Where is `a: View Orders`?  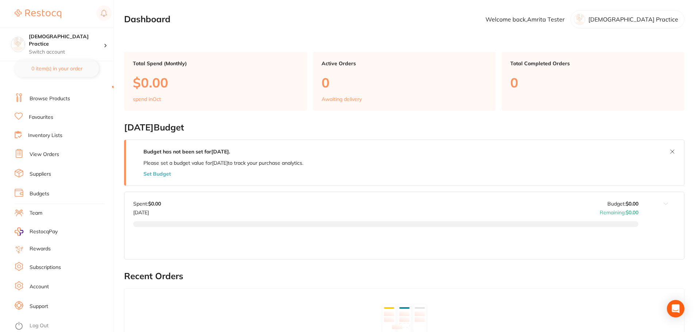 a: View Orders is located at coordinates (44, 155).